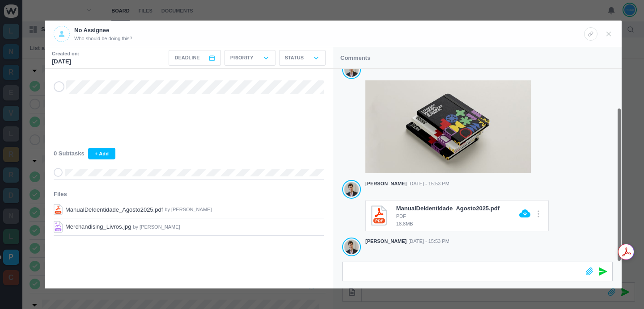 The height and width of the screenshot is (309, 644). What do you see at coordinates (58, 227) in the screenshot?
I see `img: Merchandising_Livros.jpg` at bounding box center [58, 227].